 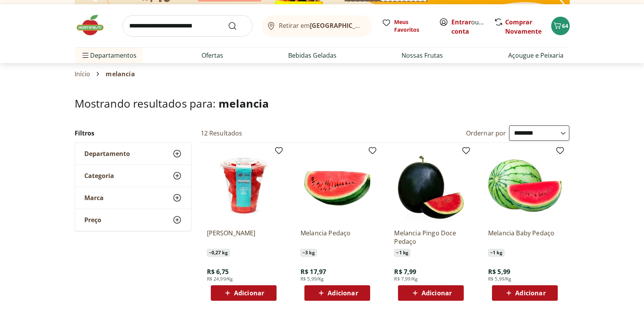 What do you see at coordinates (243, 186) in the screenshot?
I see `img: Melancia Cortadinha` at bounding box center [243, 186].